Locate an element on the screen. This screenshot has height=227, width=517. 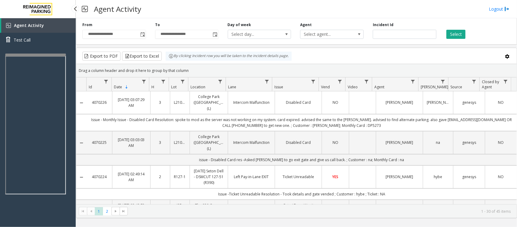
a: 4070225 is located at coordinates (99, 142).